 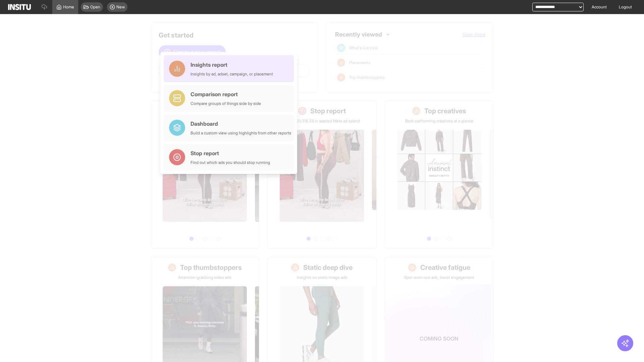 I want to click on div: Build a custom view using highlights from other reports, so click(x=241, y=133).